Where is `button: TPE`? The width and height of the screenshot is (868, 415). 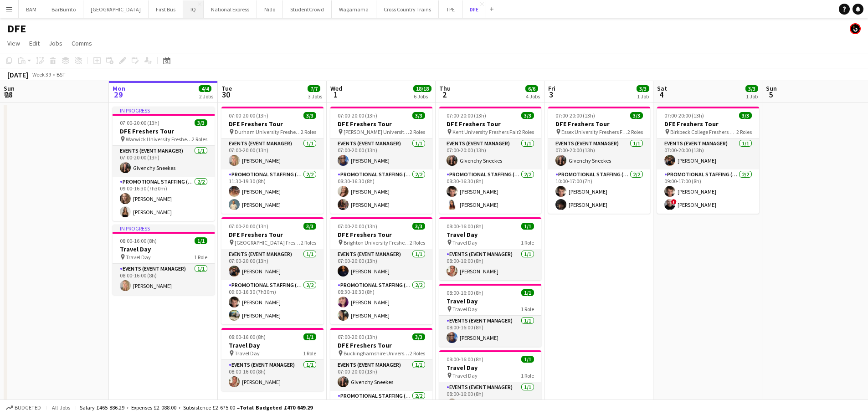 button: TPE is located at coordinates (450, 9).